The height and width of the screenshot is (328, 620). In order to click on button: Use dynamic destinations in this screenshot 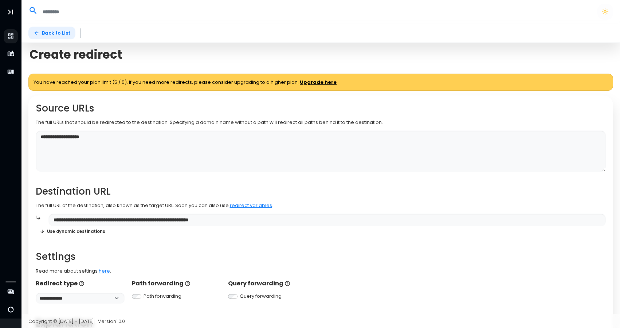, I will do `click(72, 231)`.